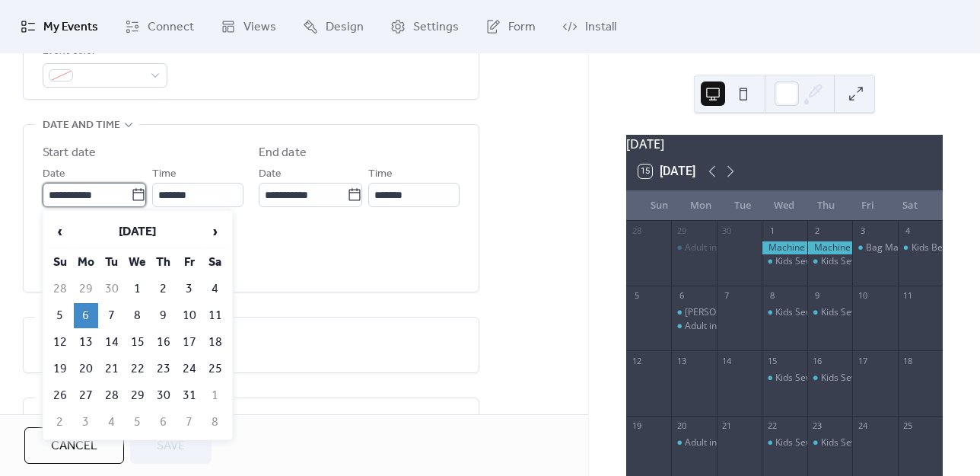  Describe the element at coordinates (190, 368) in the screenshot. I see `td: 24` at that location.